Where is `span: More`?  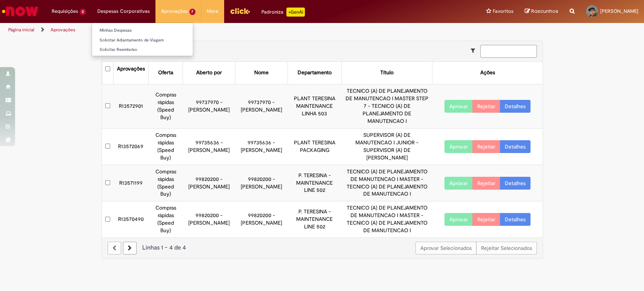 span: More is located at coordinates (212, 11).